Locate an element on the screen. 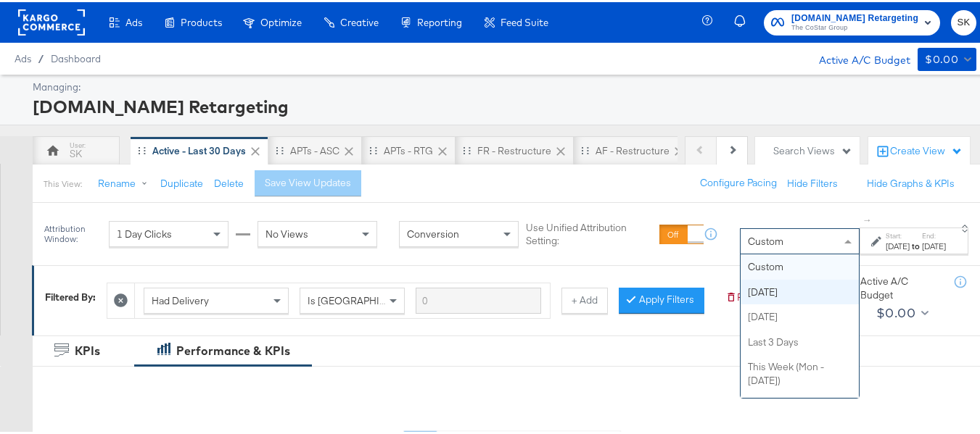  strong: to is located at coordinates (916, 244).